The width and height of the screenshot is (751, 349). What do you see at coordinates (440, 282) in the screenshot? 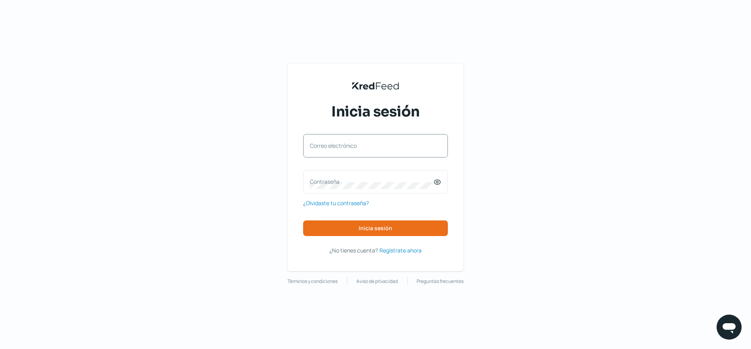
I see `a: Preguntas frecuentes` at bounding box center [440, 282].